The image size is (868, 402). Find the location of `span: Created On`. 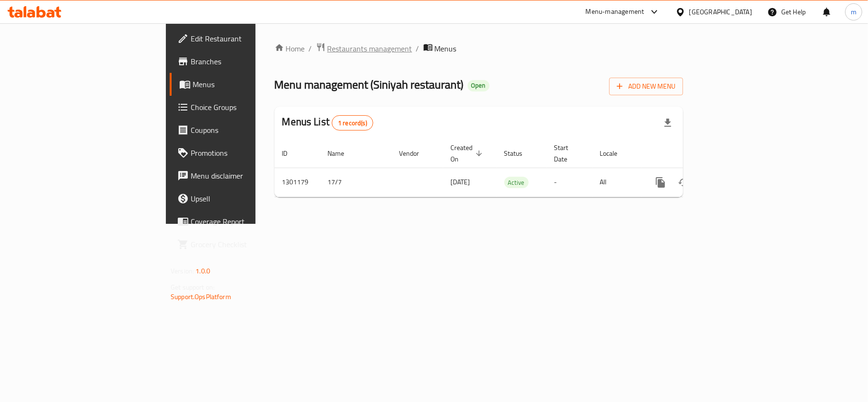

span: Created On is located at coordinates (468, 153).